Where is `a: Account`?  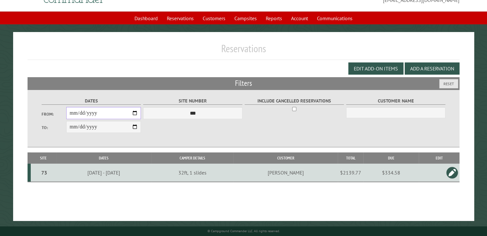
a: Account is located at coordinates (299, 18).